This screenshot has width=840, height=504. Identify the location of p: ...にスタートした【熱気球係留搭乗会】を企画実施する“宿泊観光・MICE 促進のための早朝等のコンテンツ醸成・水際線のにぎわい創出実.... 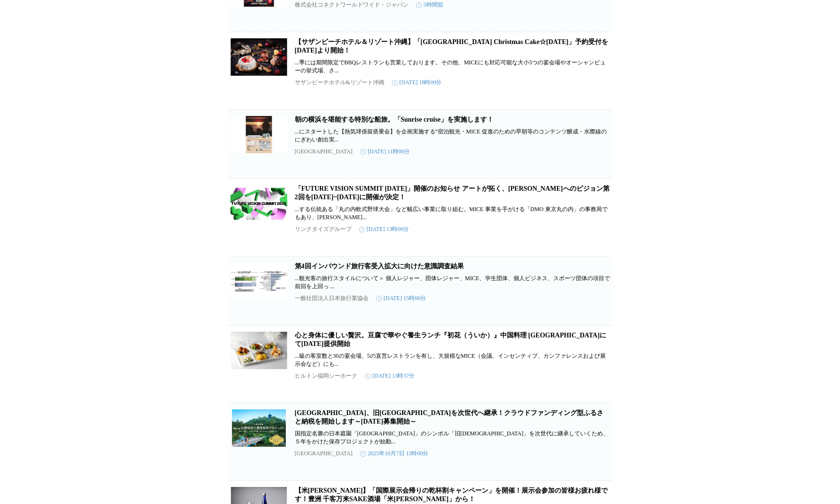
(452, 136).